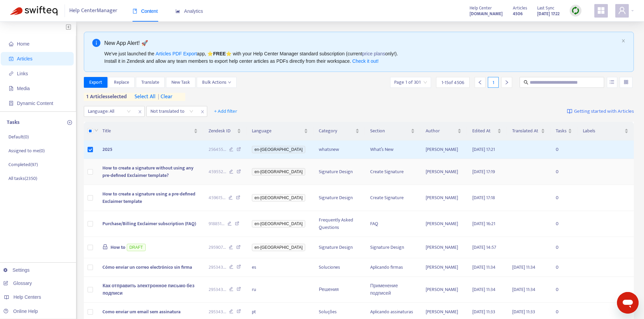 This screenshot has height=319, width=644. I want to click on span: account-book, so click(11, 58).